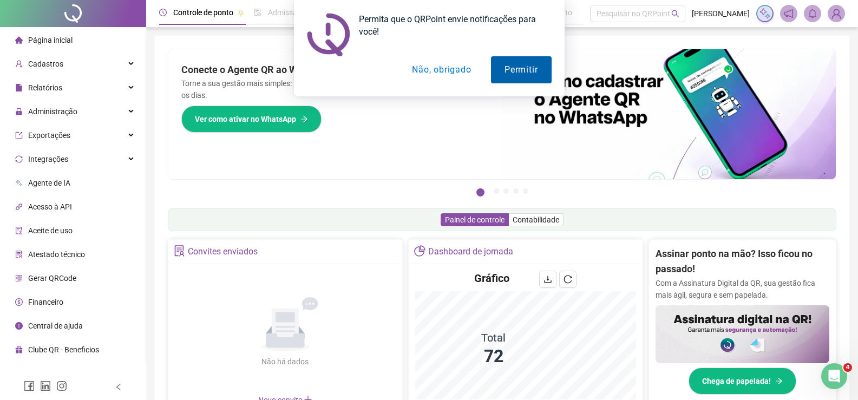 This screenshot has width=858, height=400. What do you see at coordinates (50, 207) in the screenshot?
I see `span: Acesso à API` at bounding box center [50, 207].